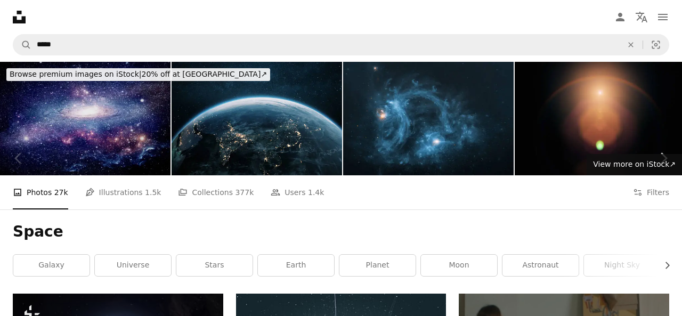 The image size is (682, 316). What do you see at coordinates (153, 192) in the screenshot?
I see `span: 1.5k` at bounding box center [153, 192].